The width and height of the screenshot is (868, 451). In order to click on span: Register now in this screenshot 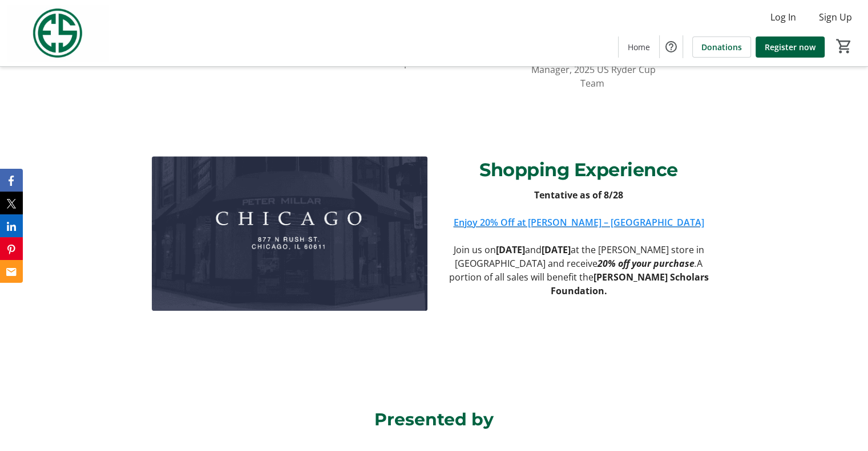, I will do `click(790, 47)`.